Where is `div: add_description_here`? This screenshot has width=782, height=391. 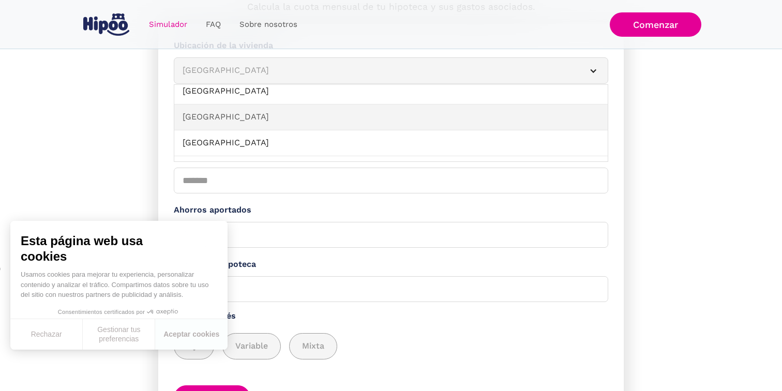 div: add_description_here is located at coordinates (391, 346).